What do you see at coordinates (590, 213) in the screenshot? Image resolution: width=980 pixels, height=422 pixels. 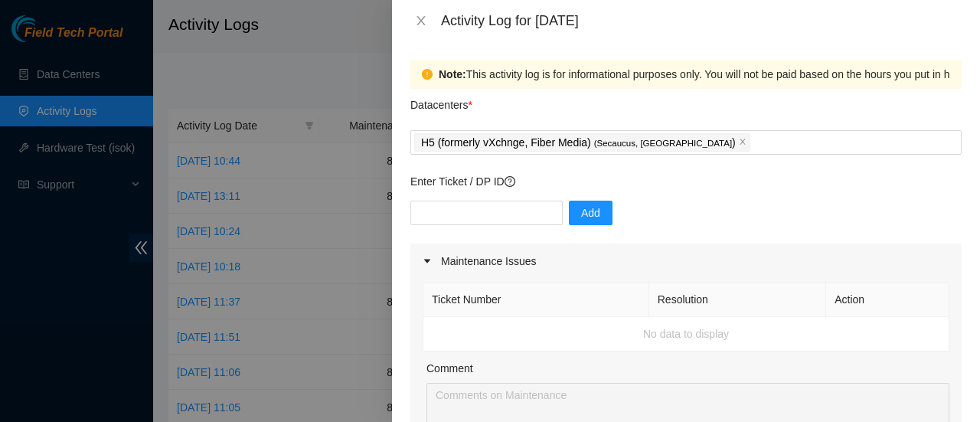 I see `span: Add` at bounding box center [590, 213].